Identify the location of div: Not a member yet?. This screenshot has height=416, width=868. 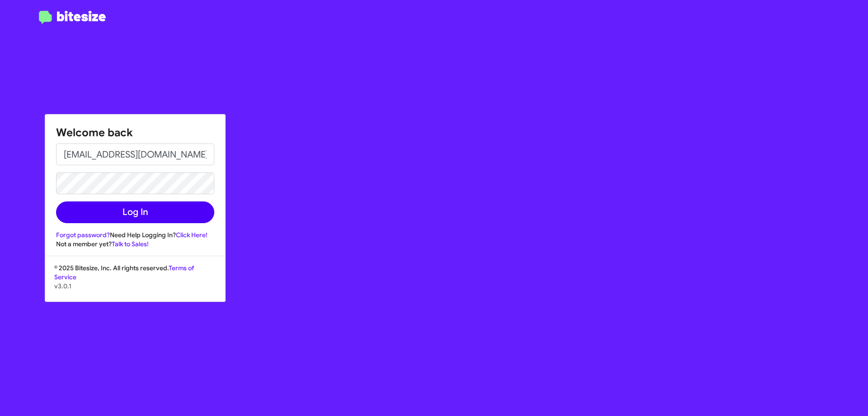
(135, 243).